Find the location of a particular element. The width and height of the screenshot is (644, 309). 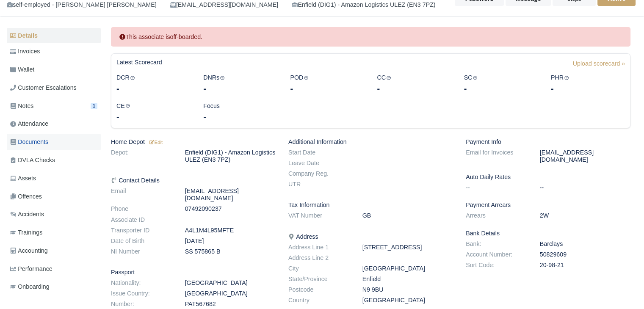

div: CE is located at coordinates (153, 112).